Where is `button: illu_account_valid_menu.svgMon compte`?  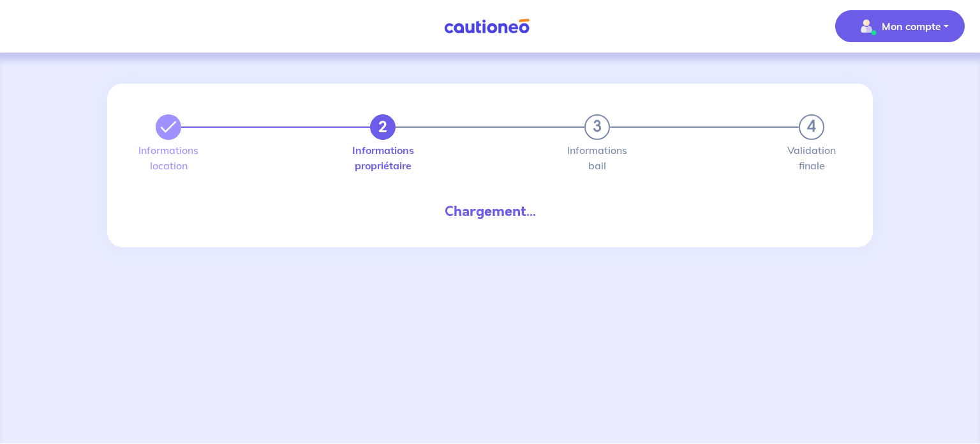 button: illu_account_valid_menu.svgMon compte is located at coordinates (900, 26).